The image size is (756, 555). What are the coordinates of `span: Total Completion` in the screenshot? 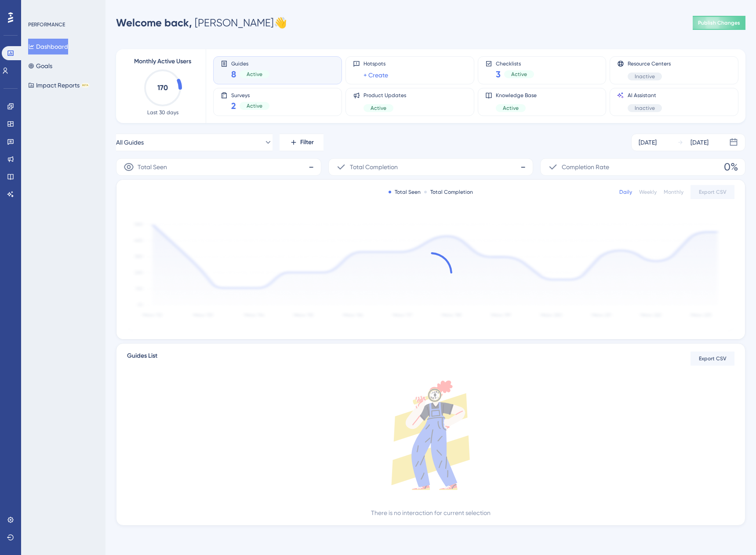 It's located at (374, 167).